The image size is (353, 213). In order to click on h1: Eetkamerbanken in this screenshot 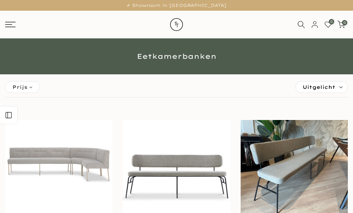, I will do `click(177, 56)`.